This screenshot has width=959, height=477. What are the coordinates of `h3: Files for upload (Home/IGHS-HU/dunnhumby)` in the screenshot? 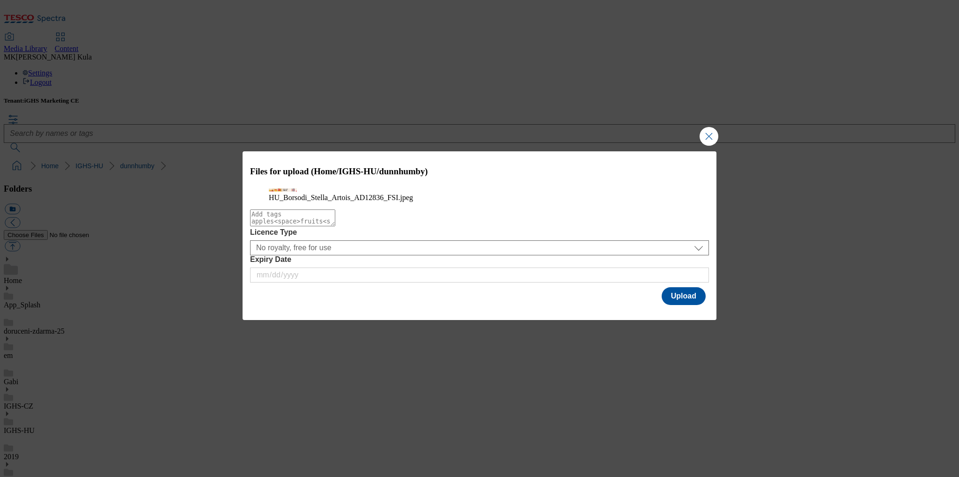 It's located at (480, 171).